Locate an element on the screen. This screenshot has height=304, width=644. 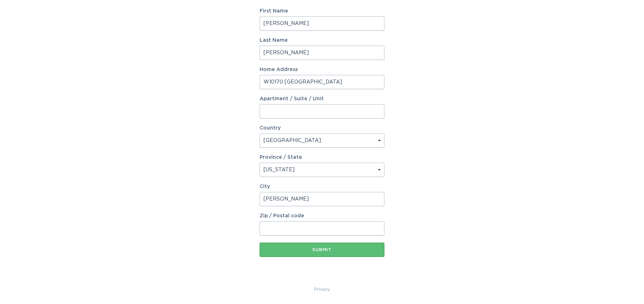
div: Submit is located at coordinates (322, 250).